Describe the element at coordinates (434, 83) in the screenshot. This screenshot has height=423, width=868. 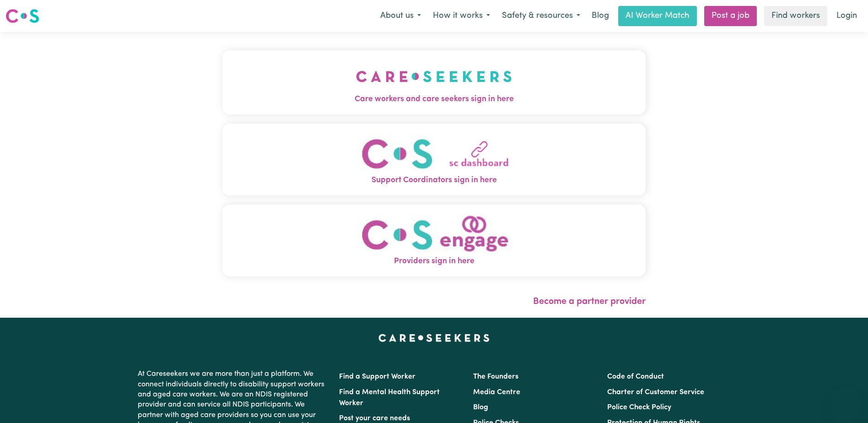
I see `button: Care workers and care seekers sign in here` at that location.